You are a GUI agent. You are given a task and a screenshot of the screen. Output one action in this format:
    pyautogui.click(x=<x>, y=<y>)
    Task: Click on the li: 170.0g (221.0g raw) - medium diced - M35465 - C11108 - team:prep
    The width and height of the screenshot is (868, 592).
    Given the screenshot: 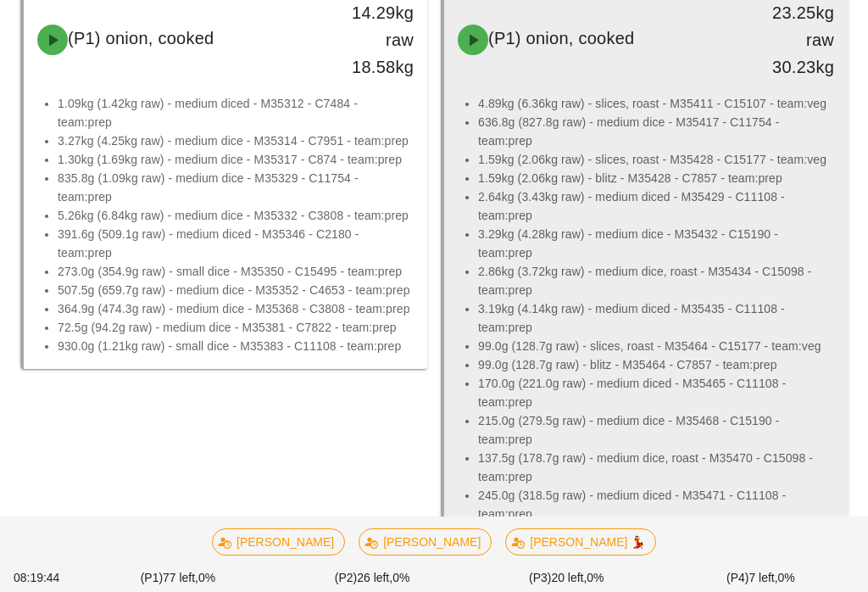 What is the action you would take?
    pyautogui.click(x=656, y=392)
    